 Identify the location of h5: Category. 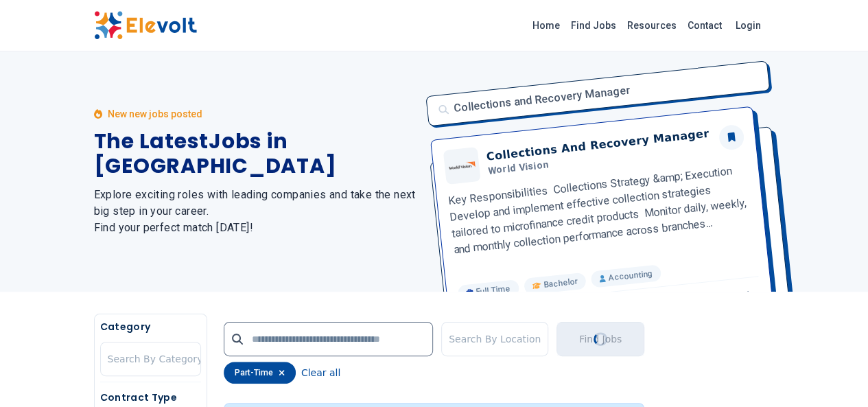
(150, 327).